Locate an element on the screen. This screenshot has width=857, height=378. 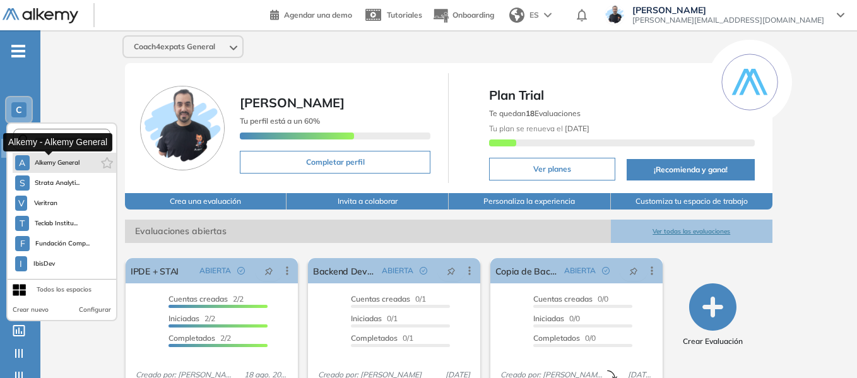
button: Ver todas las evaluaciones is located at coordinates (691, 231).